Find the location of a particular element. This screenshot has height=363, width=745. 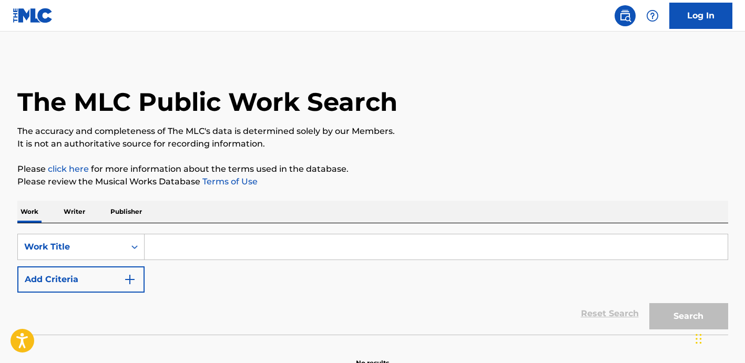

p: Work is located at coordinates (29, 212).